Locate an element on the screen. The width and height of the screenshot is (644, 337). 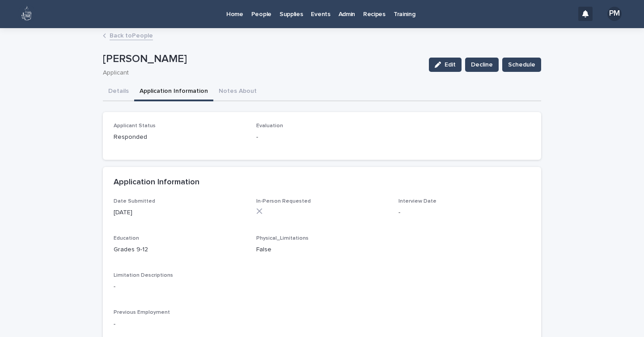
span: Schedule is located at coordinates (522, 65).